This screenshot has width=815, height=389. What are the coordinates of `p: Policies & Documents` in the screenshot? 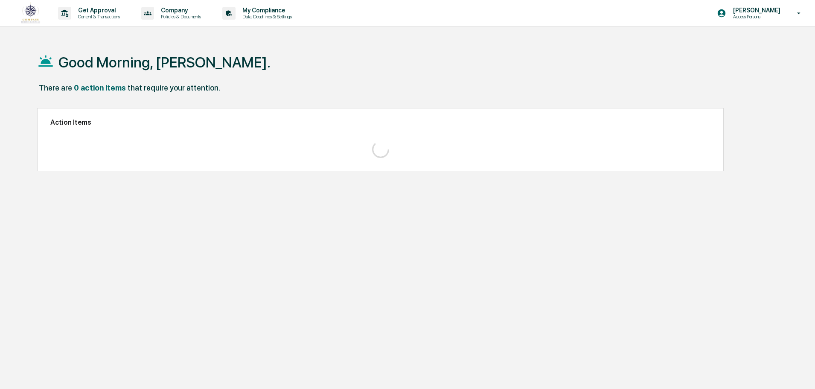 It's located at (180, 17).